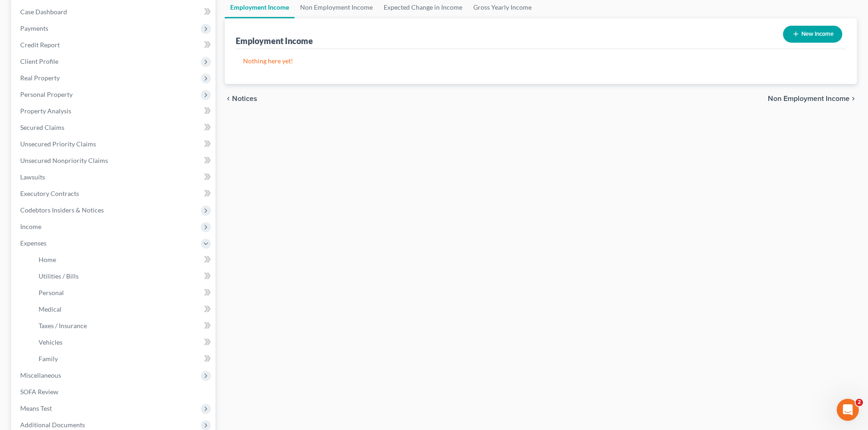 The width and height of the screenshot is (868, 430). Describe the element at coordinates (46, 94) in the screenshot. I see `span: Personal Property` at that location.